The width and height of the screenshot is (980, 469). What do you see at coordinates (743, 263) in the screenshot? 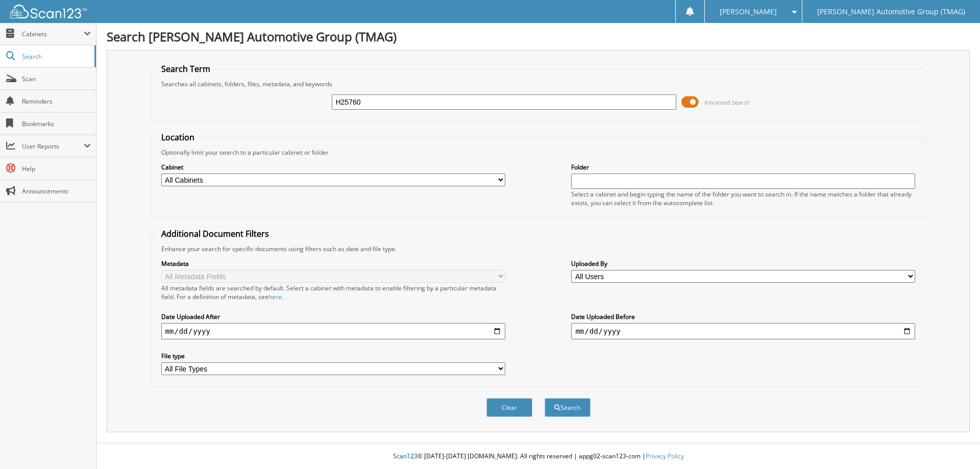
I see `label: Uploaded By` at bounding box center [743, 263].